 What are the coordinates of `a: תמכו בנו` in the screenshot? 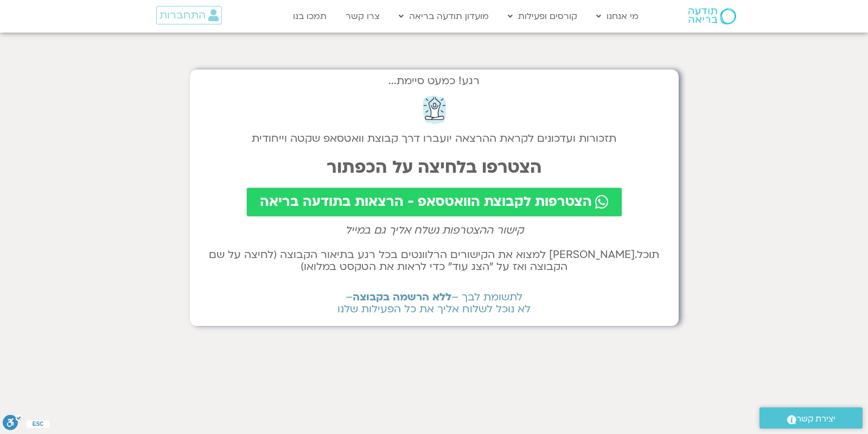 It's located at (310, 16).